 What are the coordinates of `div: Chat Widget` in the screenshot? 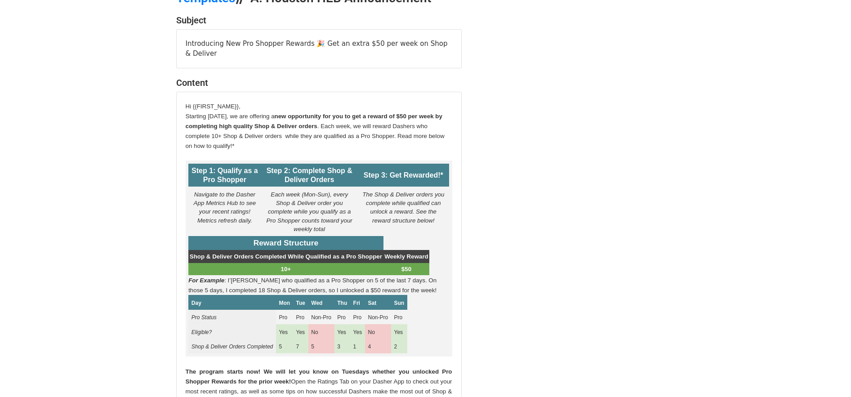 It's located at (828, 375).